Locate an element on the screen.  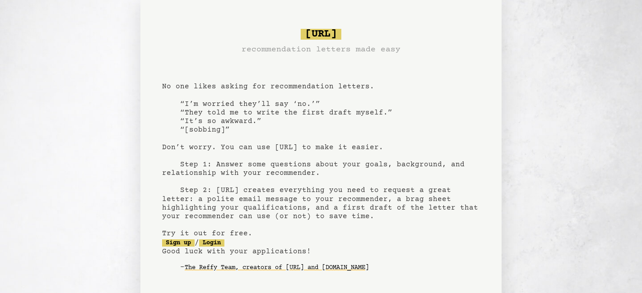
h3: recommendation letters made easy is located at coordinates (321, 50).